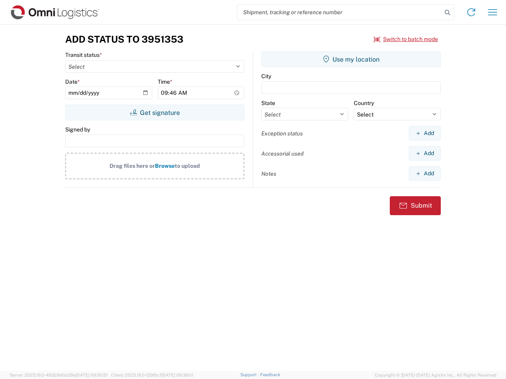 The width and height of the screenshot is (506, 379). I want to click on span: Browse, so click(165, 166).